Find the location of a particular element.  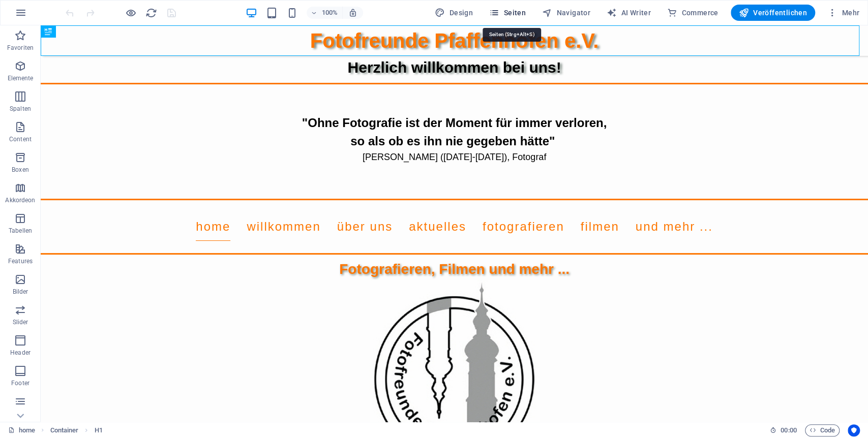

p: Spalten is located at coordinates (20, 109).